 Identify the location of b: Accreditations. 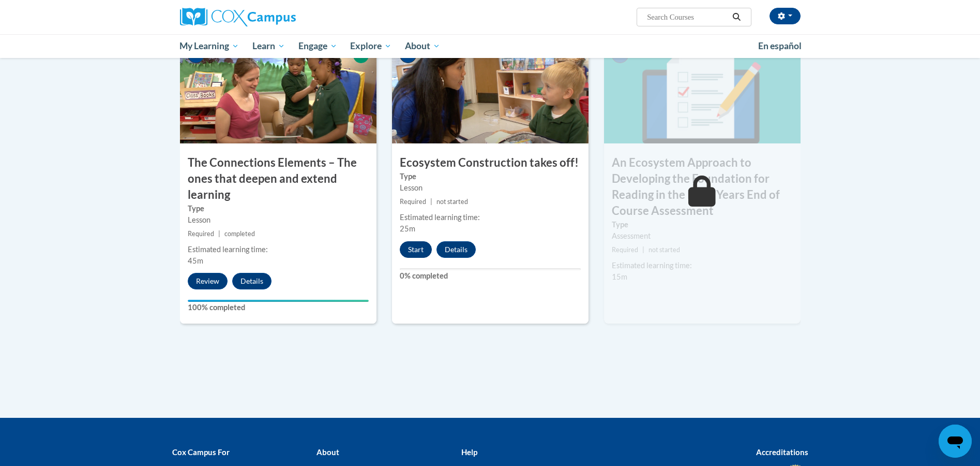
(782, 452).